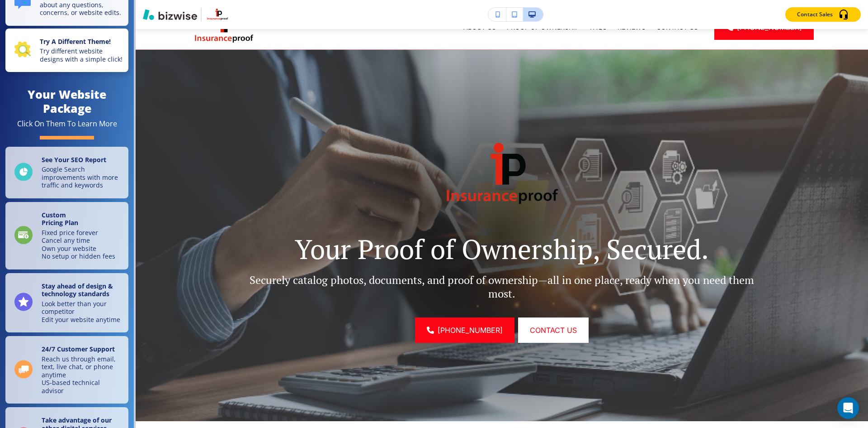 The image size is (868, 428). I want to click on strong: See Your SEO Report, so click(74, 160).